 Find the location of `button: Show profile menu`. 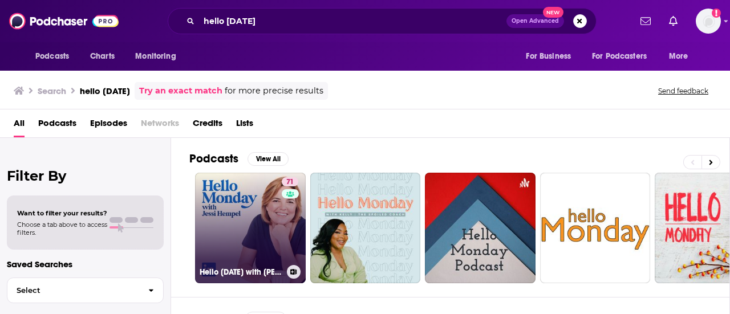

button: Show profile menu is located at coordinates (708, 21).